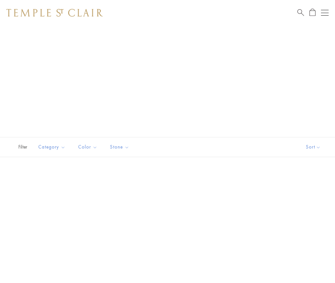  What do you see at coordinates (300, 12) in the screenshot?
I see `a: Search` at bounding box center [300, 12].